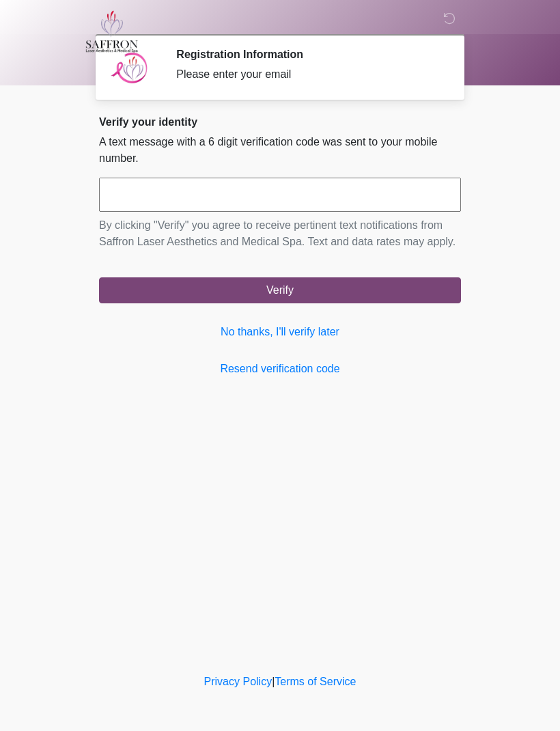 The width and height of the screenshot is (560, 731). Describe the element at coordinates (280, 369) in the screenshot. I see `a: Resend verification code` at that location.